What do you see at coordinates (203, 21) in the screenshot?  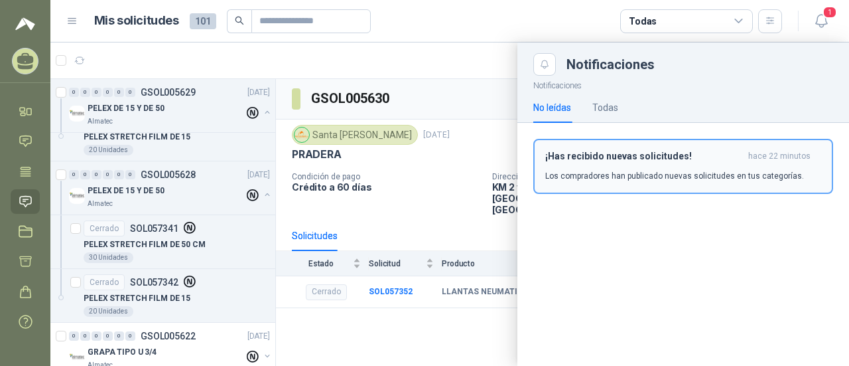 I see `span: 101` at bounding box center [203, 21].